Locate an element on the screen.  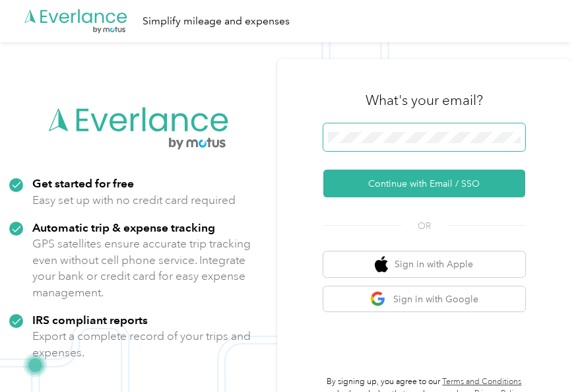
p: Easy set up with no credit card required is located at coordinates (134, 200).